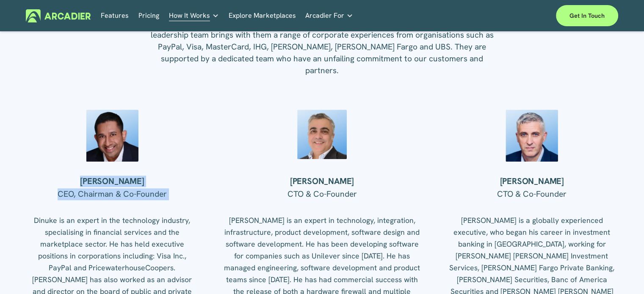  What do you see at coordinates (115, 16) in the screenshot?
I see `a: Features` at bounding box center [115, 16].